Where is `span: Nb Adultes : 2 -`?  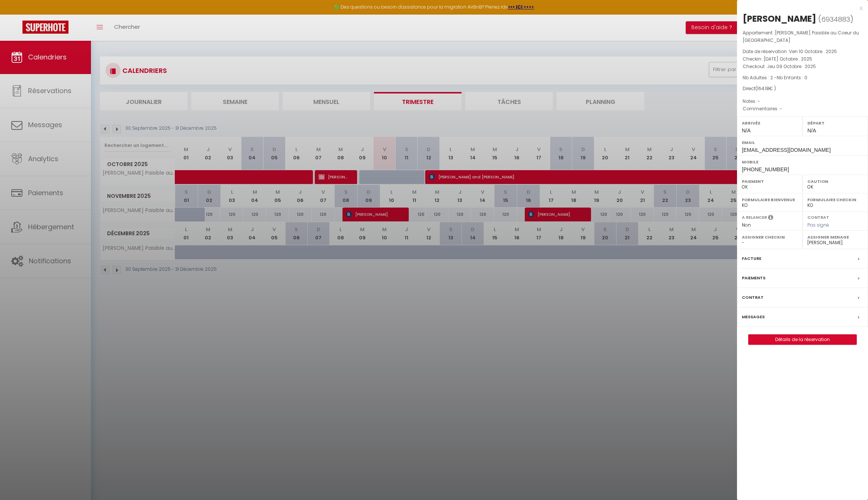
span: Nb Adultes : 2 - is located at coordinates (774, 78).